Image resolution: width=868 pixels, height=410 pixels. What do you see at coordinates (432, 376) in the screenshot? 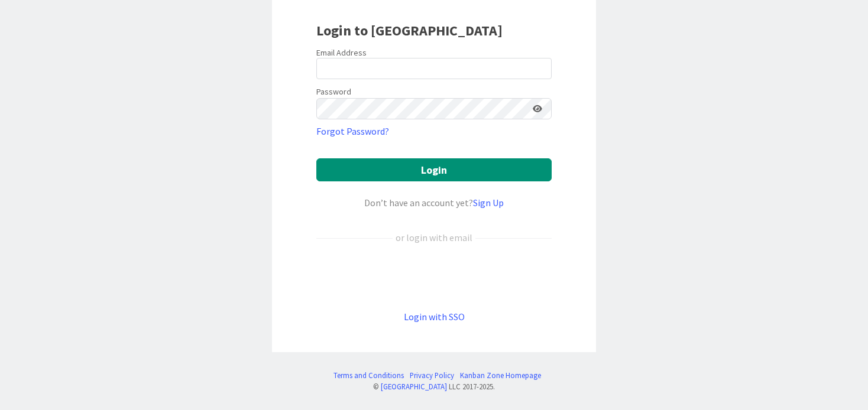
I see `a: Privacy Policy` at bounding box center [432, 376].